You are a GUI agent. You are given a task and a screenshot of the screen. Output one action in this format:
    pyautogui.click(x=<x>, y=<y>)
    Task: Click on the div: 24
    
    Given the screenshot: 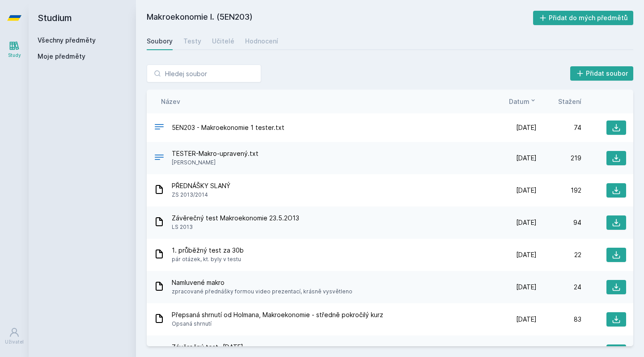 What is the action you would take?
    pyautogui.click(x=559, y=287)
    